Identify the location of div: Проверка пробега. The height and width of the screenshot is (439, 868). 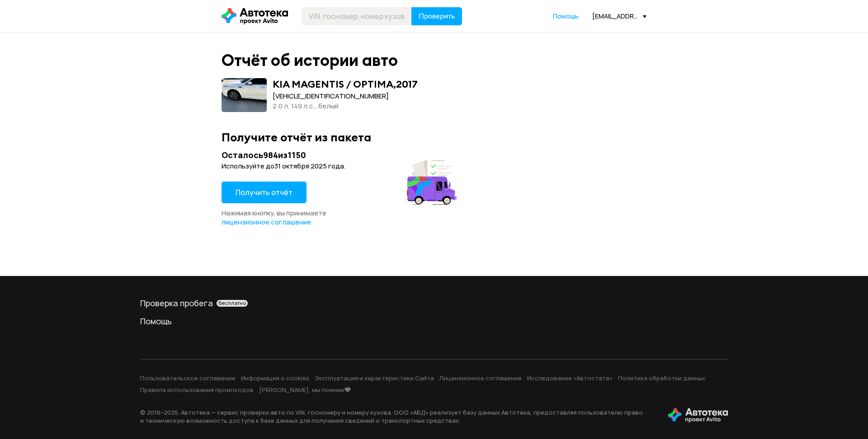
(434, 303).